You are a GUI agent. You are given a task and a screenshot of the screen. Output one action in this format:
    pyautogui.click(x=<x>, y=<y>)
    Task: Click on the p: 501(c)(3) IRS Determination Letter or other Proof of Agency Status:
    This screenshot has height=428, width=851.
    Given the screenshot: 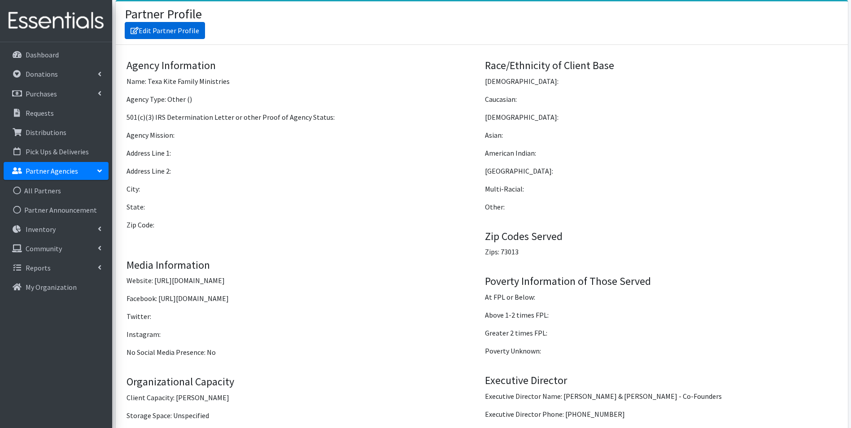 What is the action you would take?
    pyautogui.click(x=303, y=117)
    